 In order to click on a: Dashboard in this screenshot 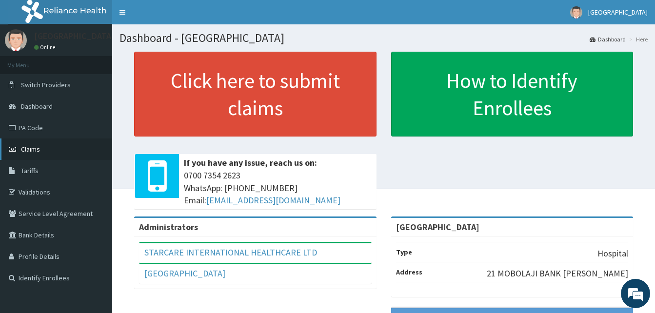, I will do `click(608, 39)`.